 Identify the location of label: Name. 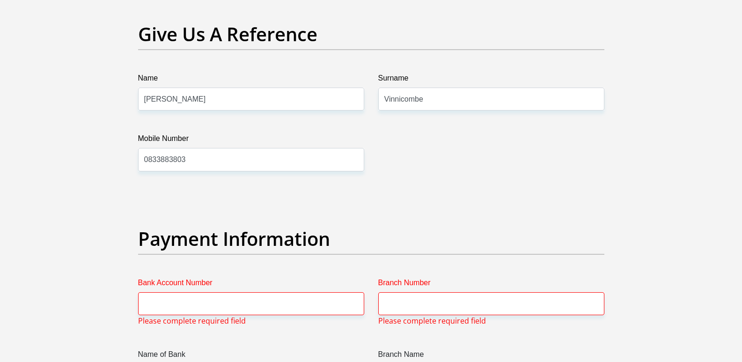
(251, 80).